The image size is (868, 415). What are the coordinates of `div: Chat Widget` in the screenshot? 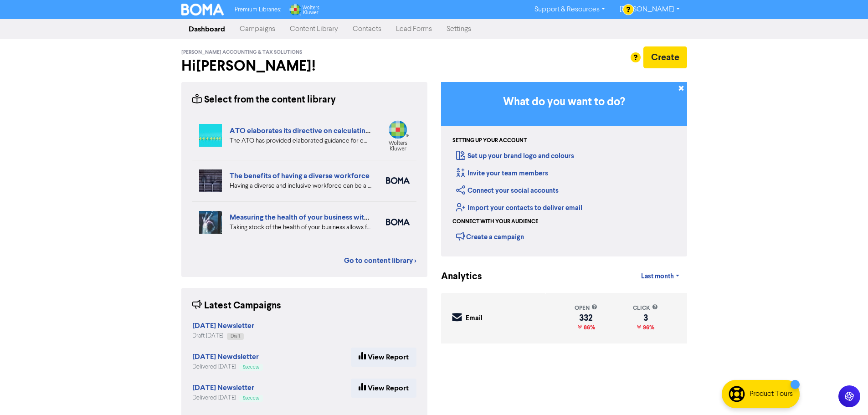 It's located at (845, 393).